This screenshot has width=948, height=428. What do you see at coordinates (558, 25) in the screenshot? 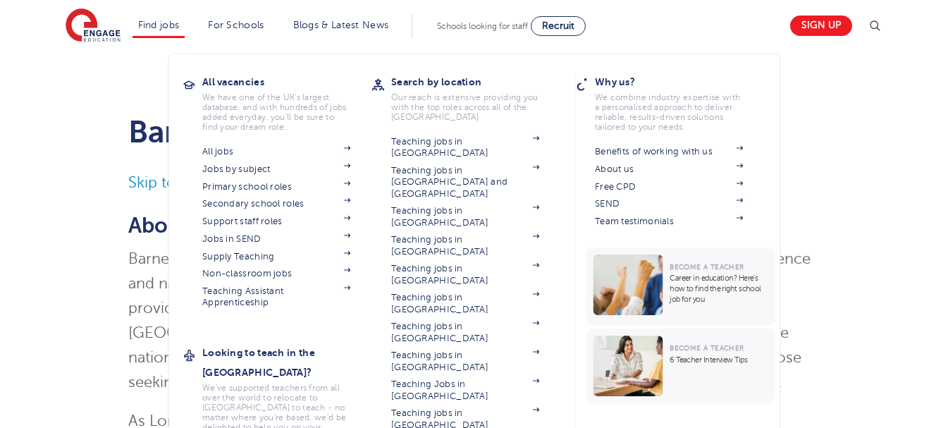
I see `span: Recruit` at bounding box center [558, 25].